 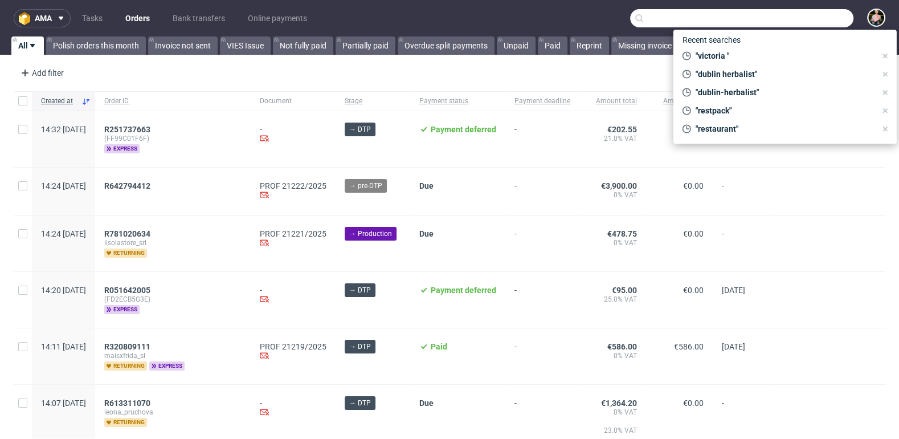 What do you see at coordinates (365, 46) in the screenshot?
I see `a: Partially paid` at bounding box center [365, 46].